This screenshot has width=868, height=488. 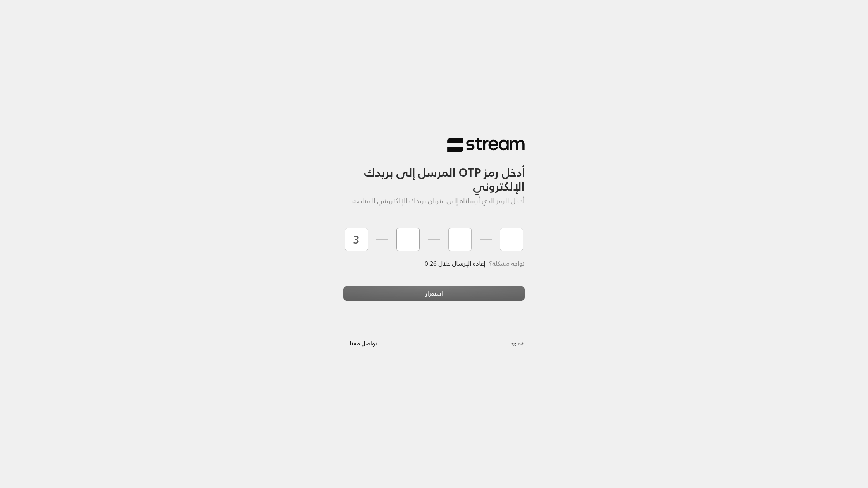 I want to click on span: إعادة الإرسال خلال 0:26, so click(x=455, y=263).